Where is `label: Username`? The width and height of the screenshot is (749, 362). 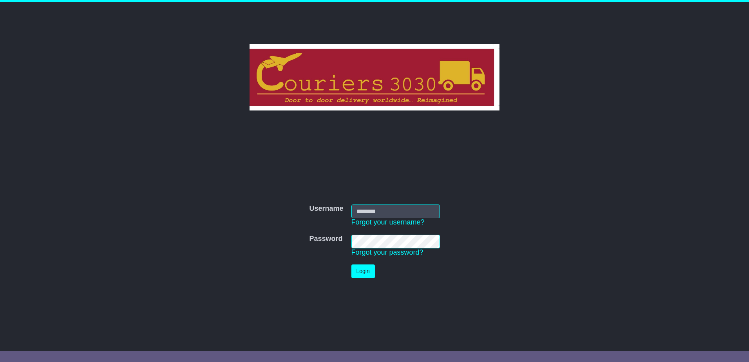
label: Username is located at coordinates (326, 209).